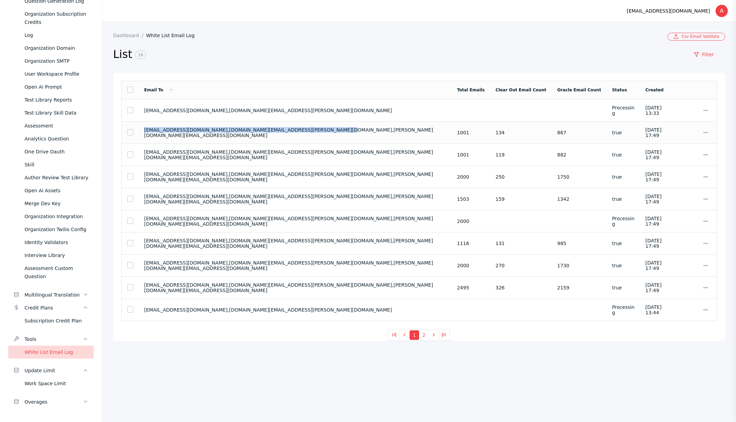 This screenshot has width=736, height=422. What do you see at coordinates (51, 191) in the screenshot?
I see `a: Open Ai Assets` at bounding box center [51, 191].